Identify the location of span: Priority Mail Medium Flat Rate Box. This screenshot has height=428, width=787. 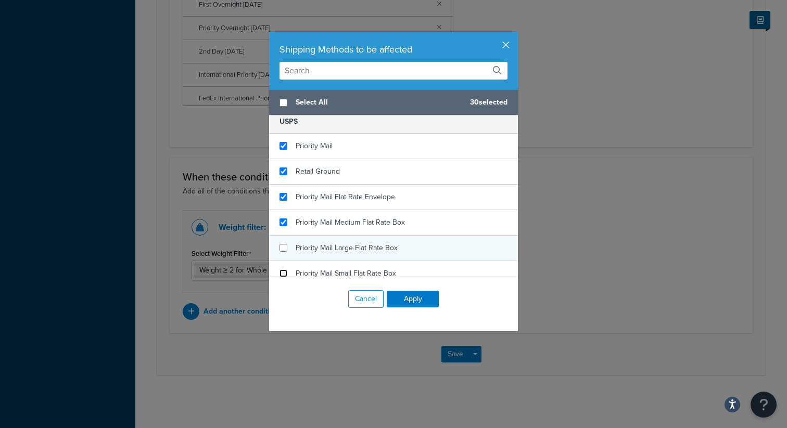
(350, 222).